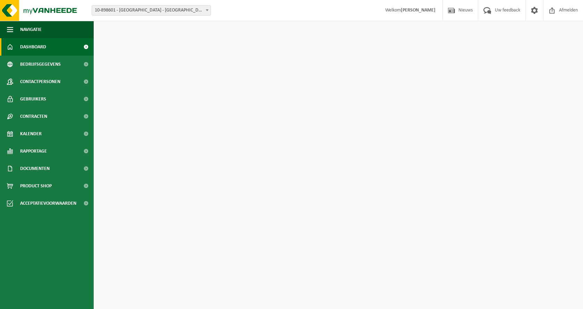  I want to click on span: Kalender, so click(31, 134).